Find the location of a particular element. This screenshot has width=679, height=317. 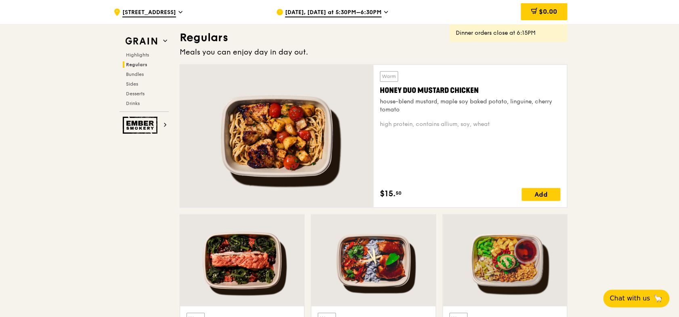

span: Sides is located at coordinates (132, 84).